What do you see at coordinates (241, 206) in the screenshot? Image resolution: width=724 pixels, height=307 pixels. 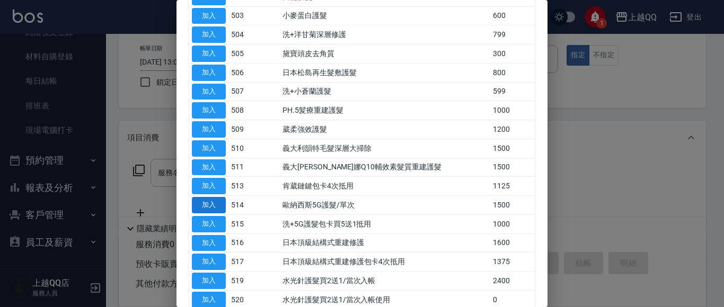 I see `td: 514` at bounding box center [241, 206].